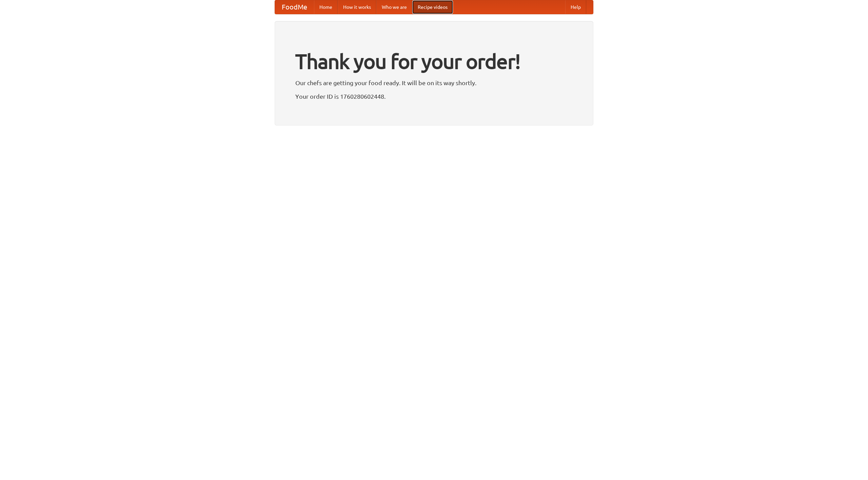  What do you see at coordinates (434, 83) in the screenshot?
I see `p: Our chefs are getting your food ready. It will be on its way shortly.` at bounding box center [434, 83].